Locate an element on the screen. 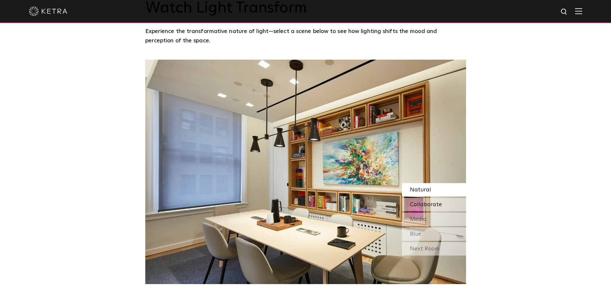  div: Next Room is located at coordinates (434, 249).